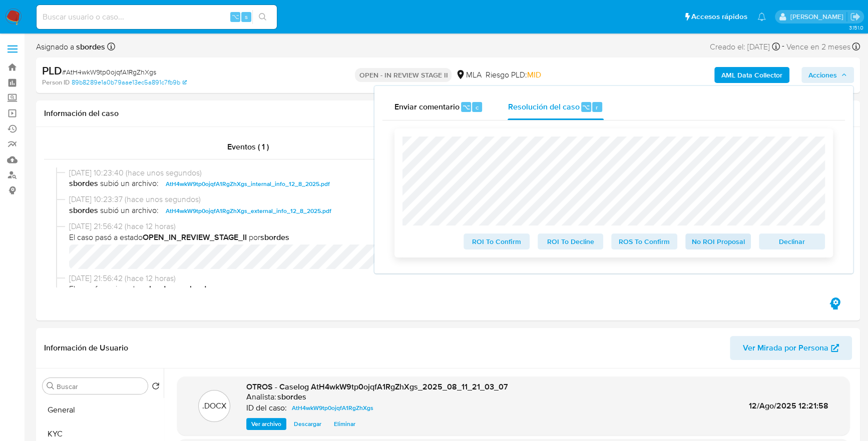  What do you see at coordinates (129, 82) in the screenshot?
I see `a: 89b8289e1a0b79aae13ec5a891c7fb9b` at bounding box center [129, 82].